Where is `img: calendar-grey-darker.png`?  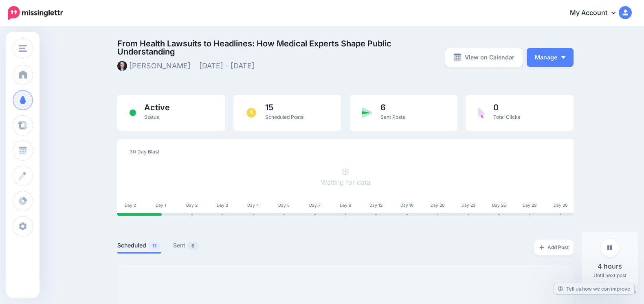
img: calendar-grey-darker.png is located at coordinates (457, 58).